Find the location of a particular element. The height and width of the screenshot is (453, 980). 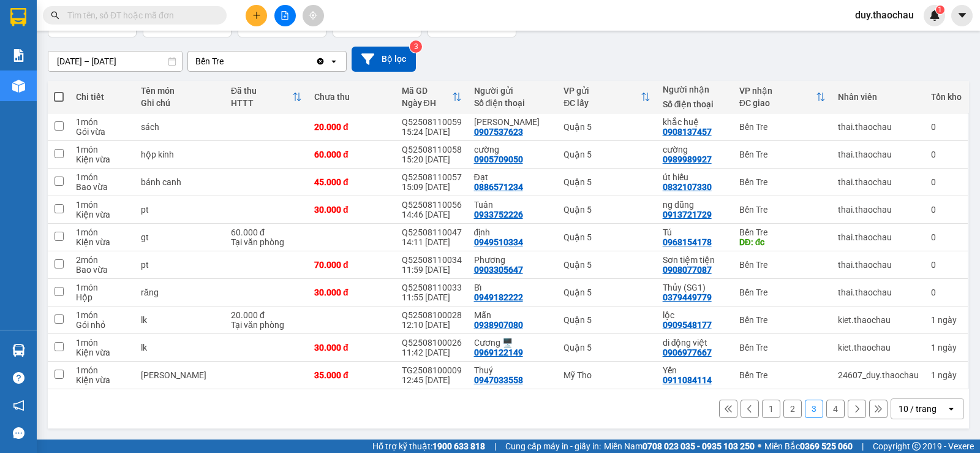

div: ĐC giao is located at coordinates (777, 103).